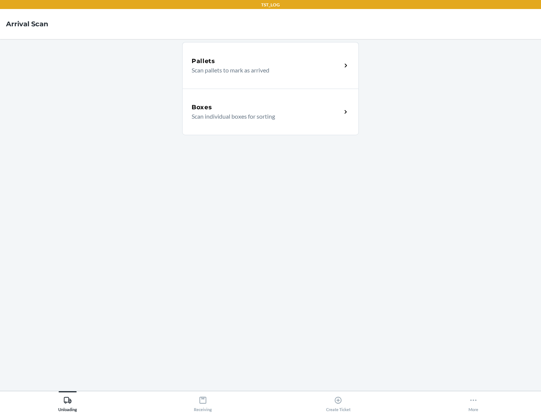 This screenshot has width=541, height=413. I want to click on div: Create Ticket, so click(338, 402).